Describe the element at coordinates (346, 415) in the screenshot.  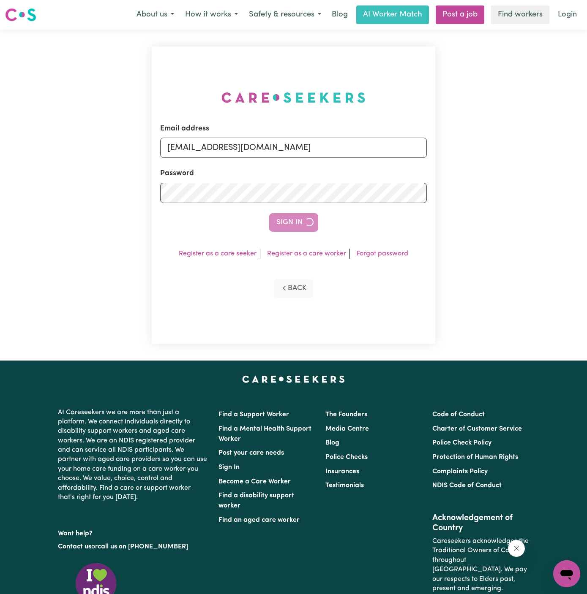
I see `a: The Founders` at that location.